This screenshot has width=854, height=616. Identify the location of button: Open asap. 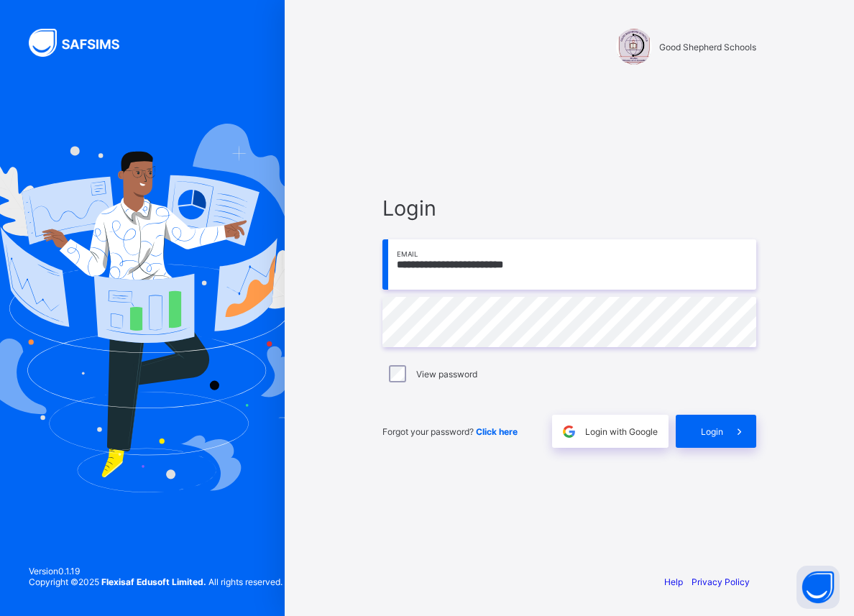
(819, 587).